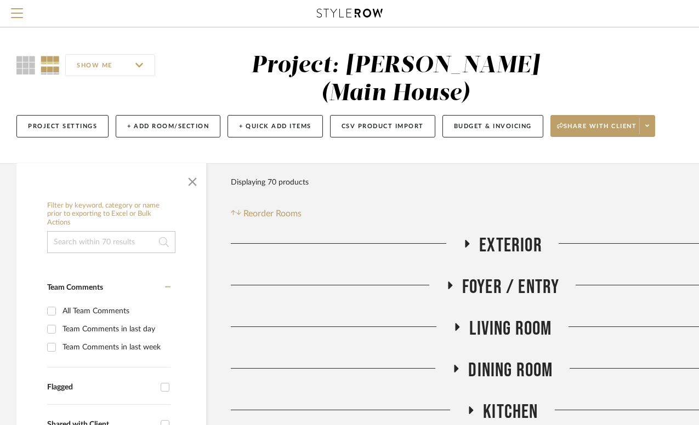 Image resolution: width=699 pixels, height=425 pixels. I want to click on div: Team Comments in last day, so click(115, 329).